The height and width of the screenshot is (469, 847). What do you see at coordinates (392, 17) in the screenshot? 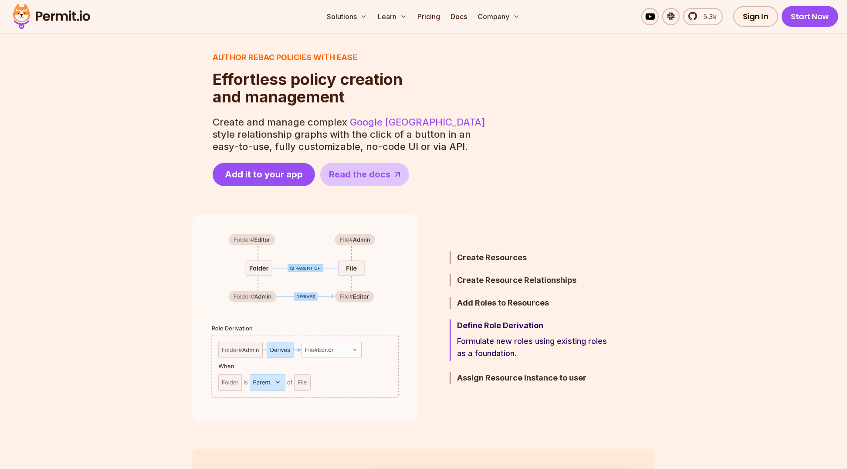
I see `button: Learn` at bounding box center [392, 17].